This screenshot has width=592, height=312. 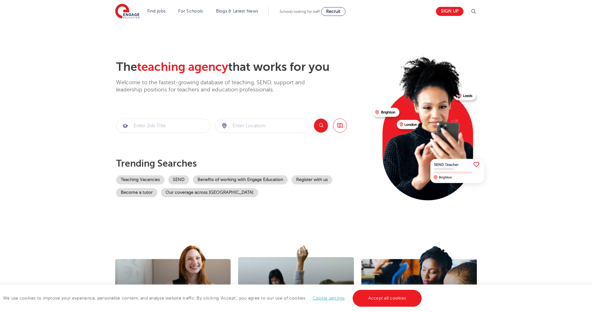 What do you see at coordinates (329, 298) in the screenshot?
I see `a: Cookie settings` at bounding box center [329, 298].